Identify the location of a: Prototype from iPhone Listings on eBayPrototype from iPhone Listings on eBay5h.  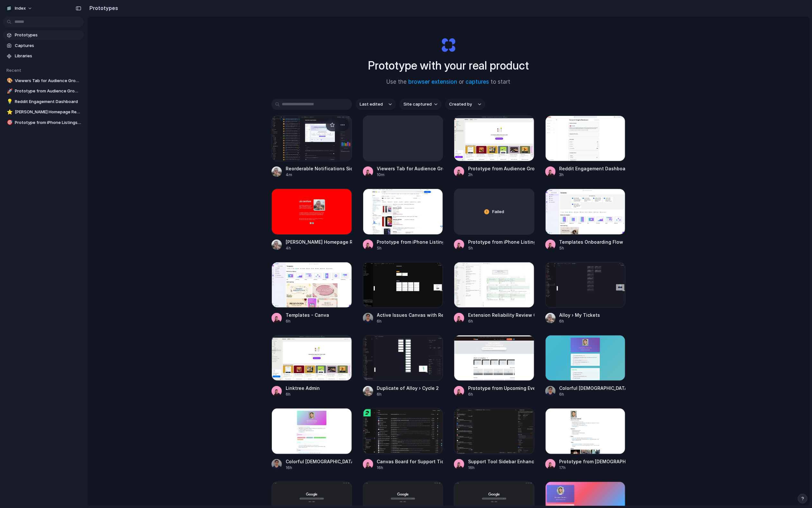
(403, 219).